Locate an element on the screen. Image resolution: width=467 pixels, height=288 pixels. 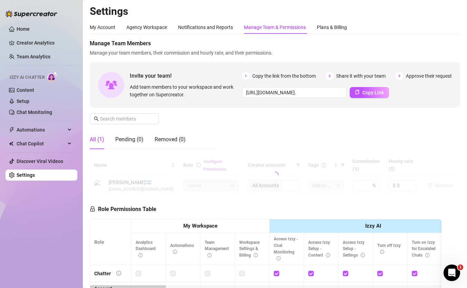
a: Discover Viral Videos is located at coordinates (40, 161).